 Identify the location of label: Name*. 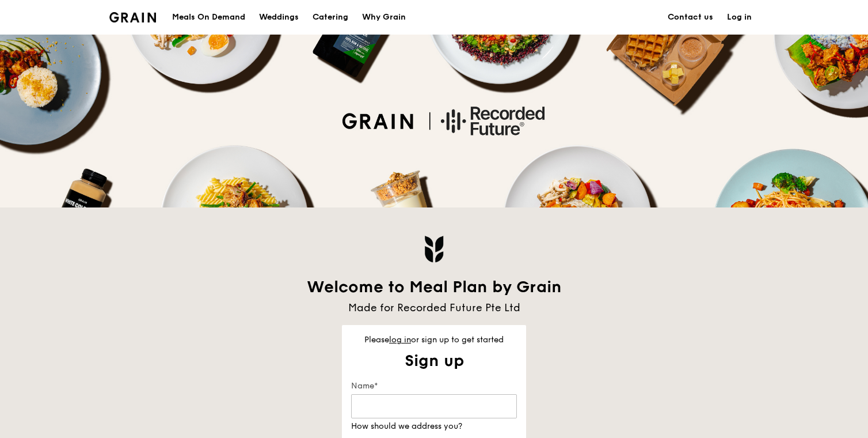
(434, 386).